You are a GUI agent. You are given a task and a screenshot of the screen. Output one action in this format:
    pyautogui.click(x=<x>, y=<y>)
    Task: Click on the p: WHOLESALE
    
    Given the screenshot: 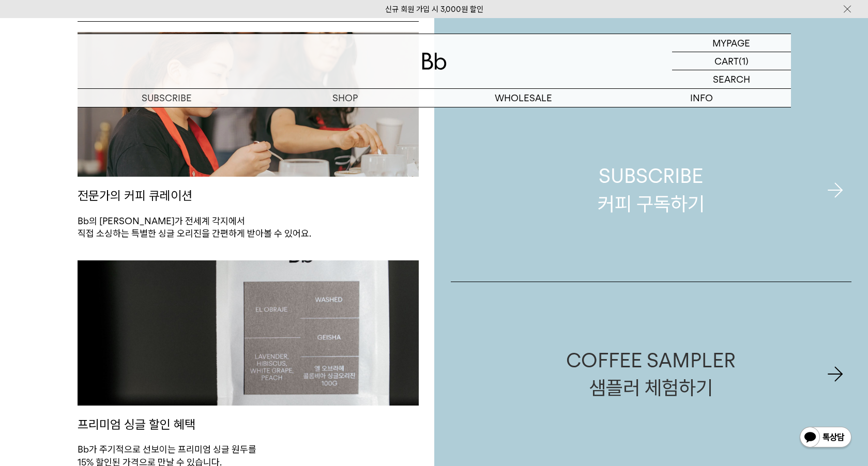 What is the action you would take?
    pyautogui.click(x=523, y=98)
    